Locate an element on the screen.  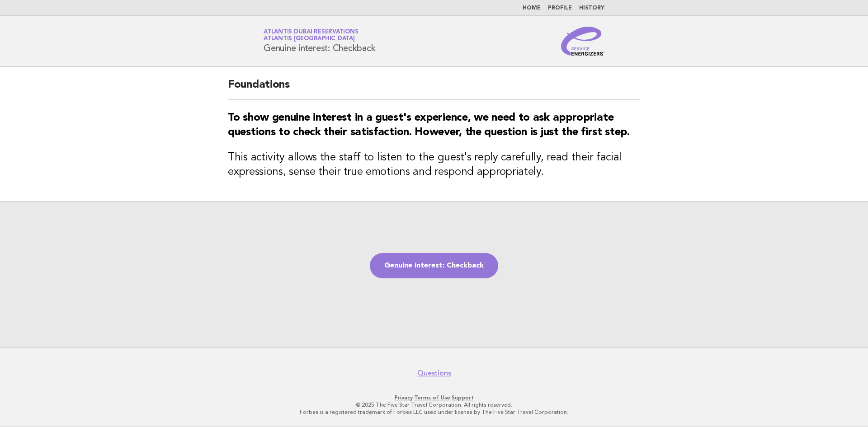
a: Genuine interest: Checkback is located at coordinates (434, 266).